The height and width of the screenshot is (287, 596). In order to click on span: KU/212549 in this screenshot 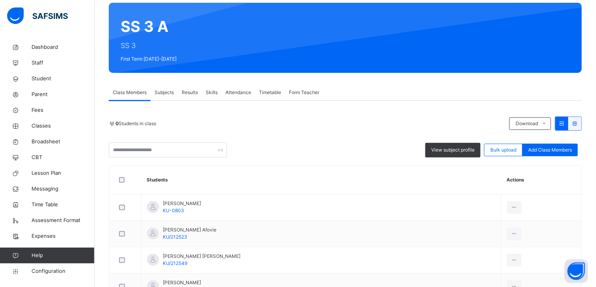, I will do `click(175, 263)`.